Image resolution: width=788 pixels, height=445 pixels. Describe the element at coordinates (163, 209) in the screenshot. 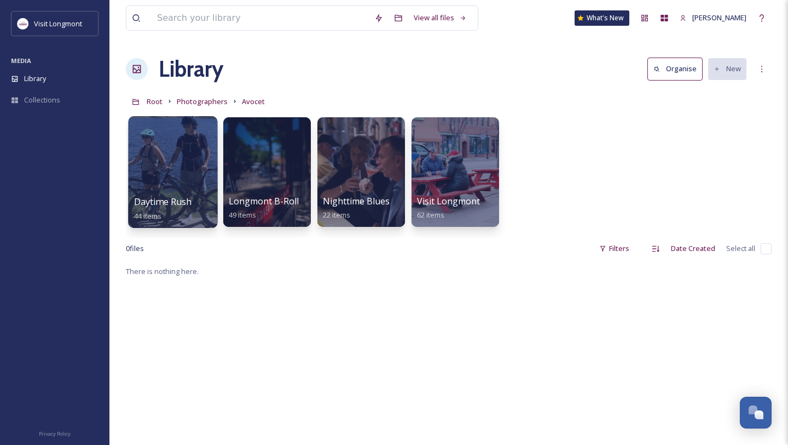

I see `a: Daytime Rush44 items` at that location.